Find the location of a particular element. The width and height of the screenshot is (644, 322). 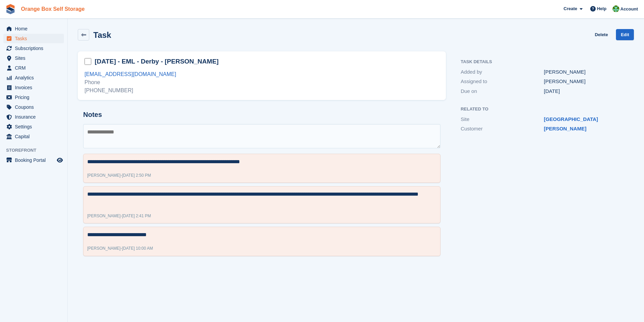

div: Customer is located at coordinates (502, 129).